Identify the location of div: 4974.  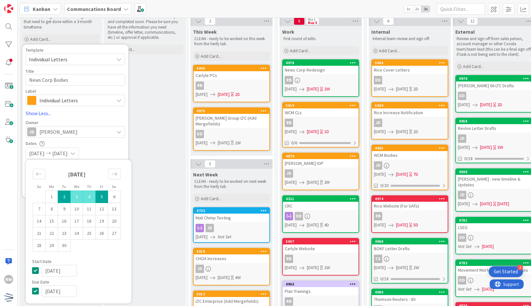
(411, 199).